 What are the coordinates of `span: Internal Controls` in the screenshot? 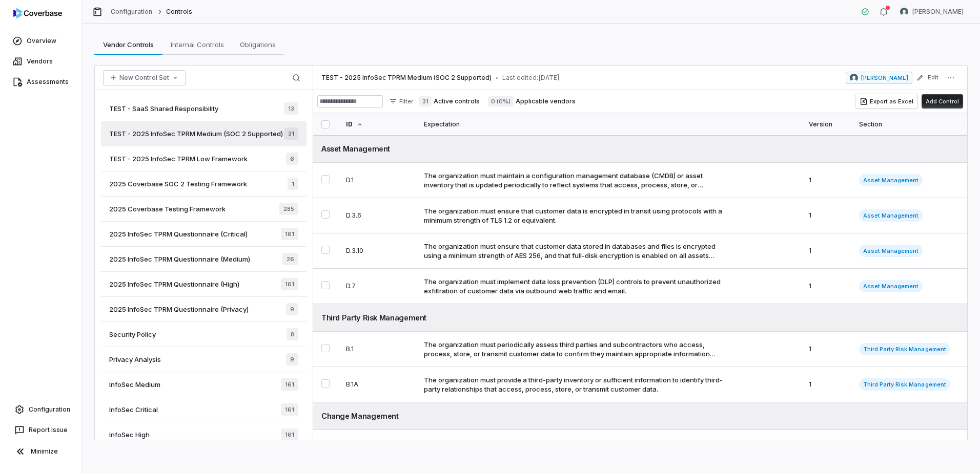 It's located at (198, 44).